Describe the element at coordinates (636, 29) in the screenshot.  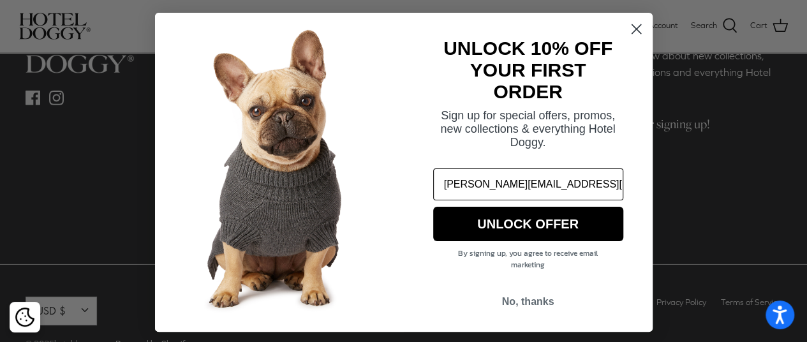
I see `button: Close dialog` at that location.